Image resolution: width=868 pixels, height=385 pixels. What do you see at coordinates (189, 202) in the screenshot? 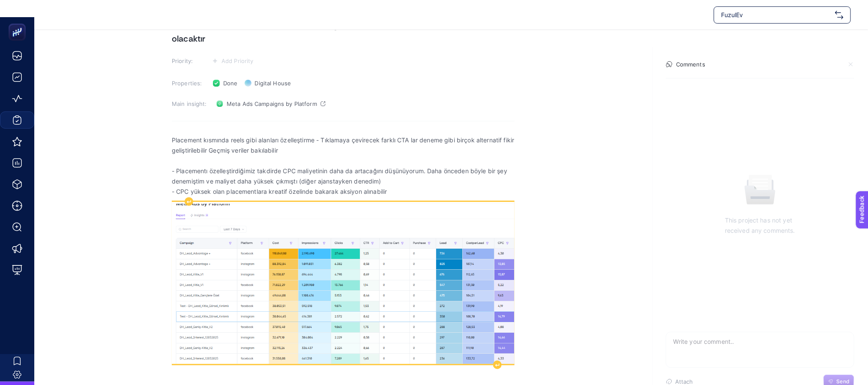
I see `div: Insert paragraph before block` at bounding box center [189, 202].